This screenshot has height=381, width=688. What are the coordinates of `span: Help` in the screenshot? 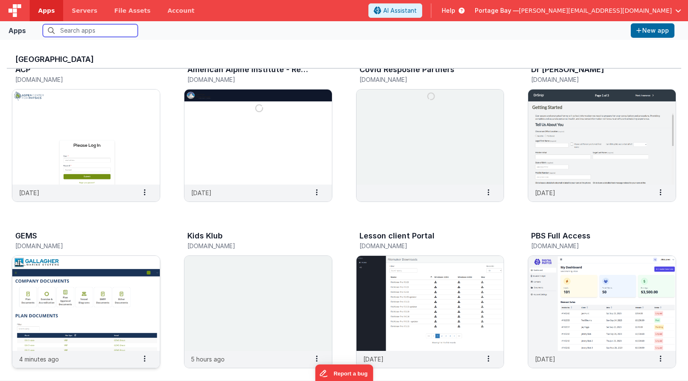 It's located at (449, 11).